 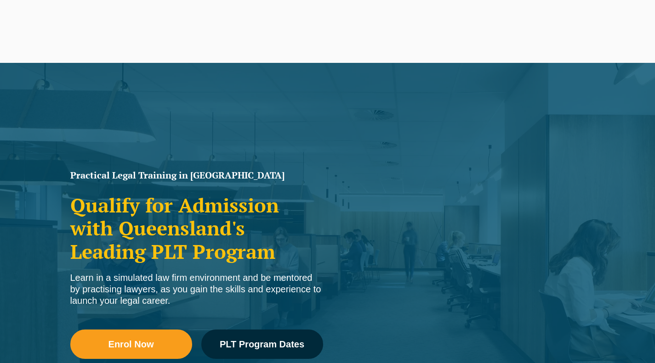 I want to click on h2: Qualify for Admission with Queensland's Leading PLT Program, so click(x=197, y=228).